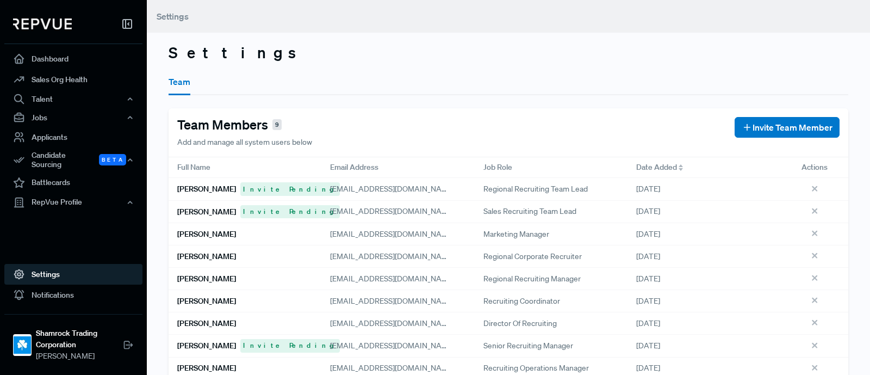 Image resolution: width=870 pixels, height=375 pixels. I want to click on span: Director of Recruiting, so click(520, 323).